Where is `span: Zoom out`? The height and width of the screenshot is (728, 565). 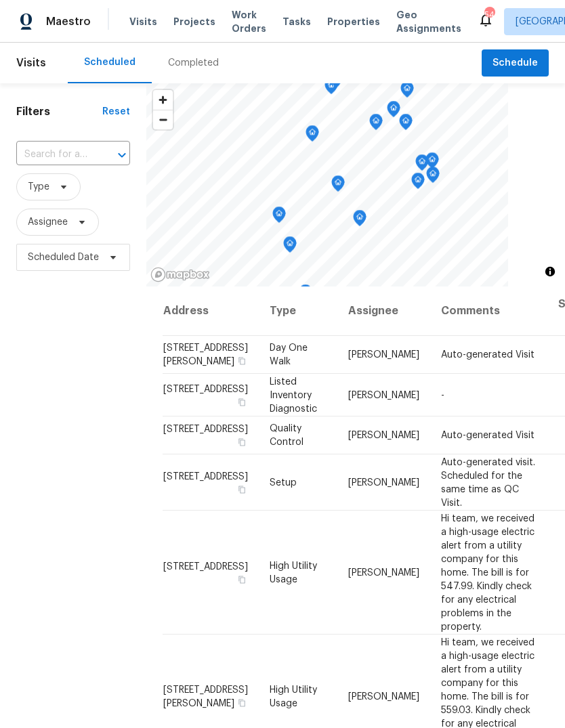 span: Zoom out is located at coordinates (162, 120).